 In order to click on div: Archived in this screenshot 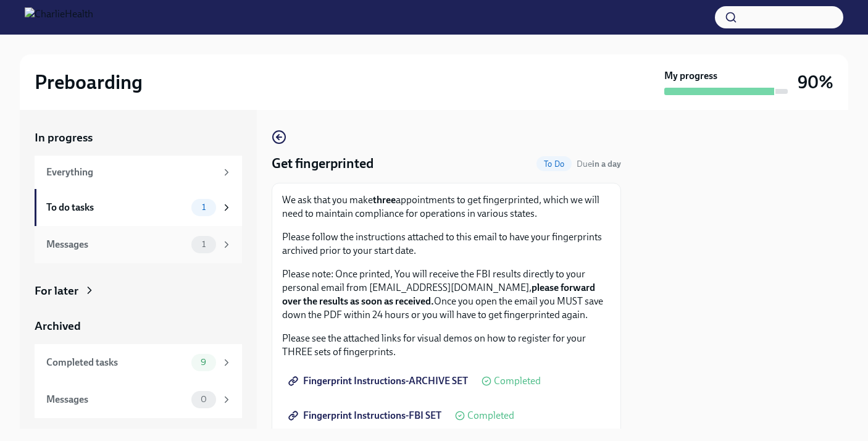, I will do `click(138, 327)`.